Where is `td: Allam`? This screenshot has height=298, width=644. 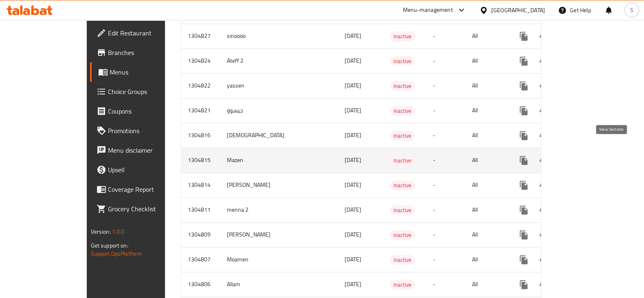 td: Allam is located at coordinates (257, 284).